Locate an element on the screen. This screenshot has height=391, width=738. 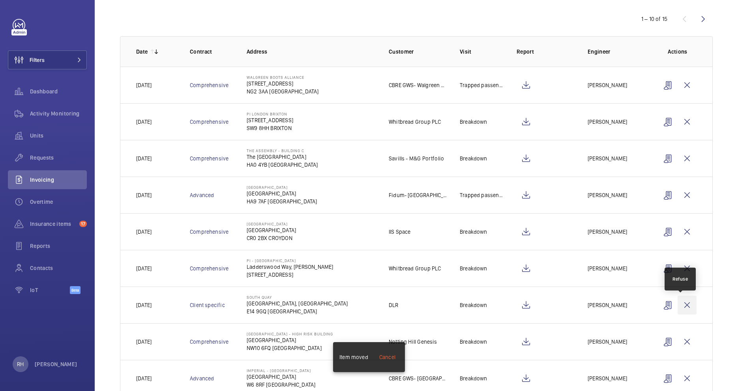
p: DLR is located at coordinates (393, 305).